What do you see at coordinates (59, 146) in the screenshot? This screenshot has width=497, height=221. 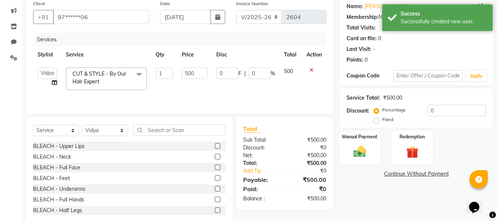 I see `div: BLEACH - Upper Lips` at bounding box center [59, 146].